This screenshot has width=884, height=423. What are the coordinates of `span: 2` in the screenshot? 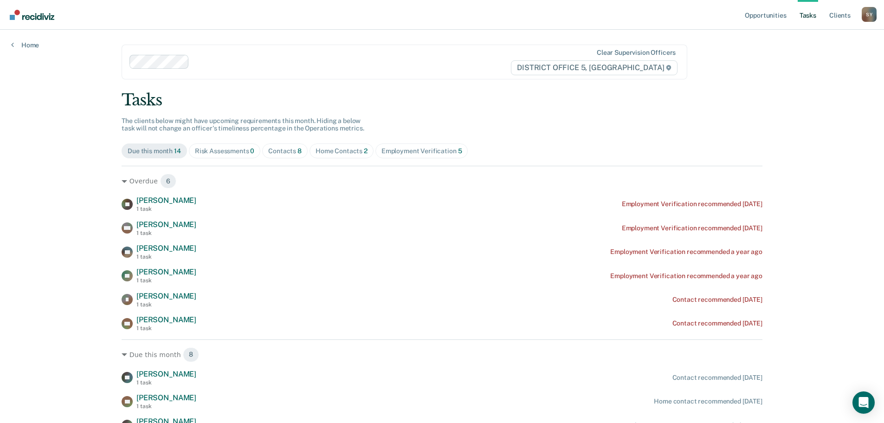 It's located at (366, 151).